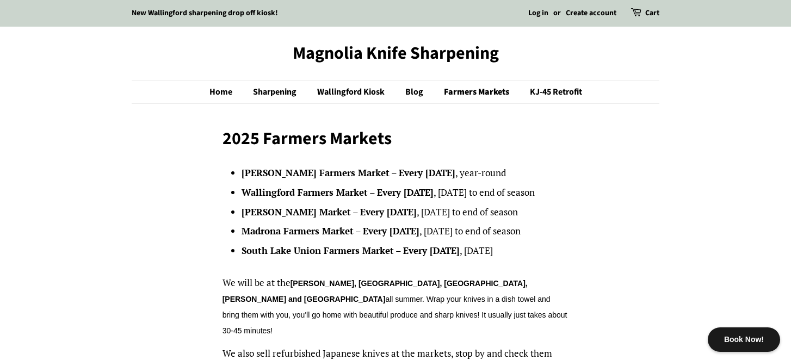 Image resolution: width=791 pixels, height=360 pixels. Describe the element at coordinates (405, 173) in the screenshot. I see `li: – , year-round` at that location.